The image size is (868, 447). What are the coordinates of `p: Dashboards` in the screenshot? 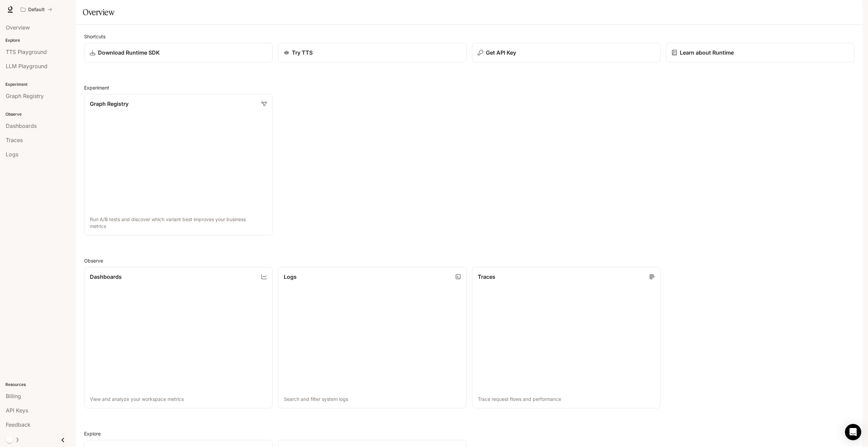 It's located at (106, 277).